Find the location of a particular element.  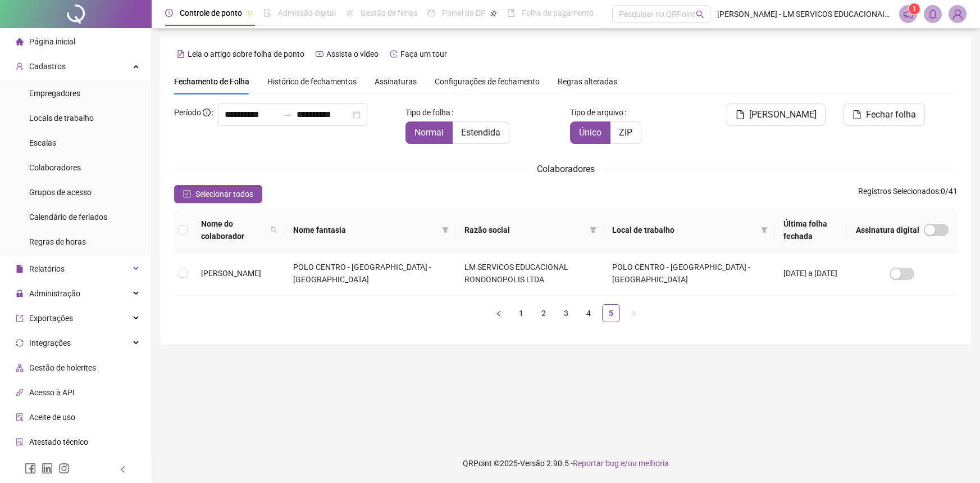

span: swap-right is located at coordinates (287, 114).